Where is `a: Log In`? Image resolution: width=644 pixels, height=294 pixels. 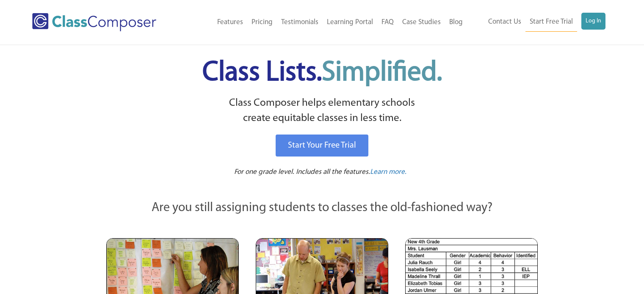 a: Log In is located at coordinates (593, 21).